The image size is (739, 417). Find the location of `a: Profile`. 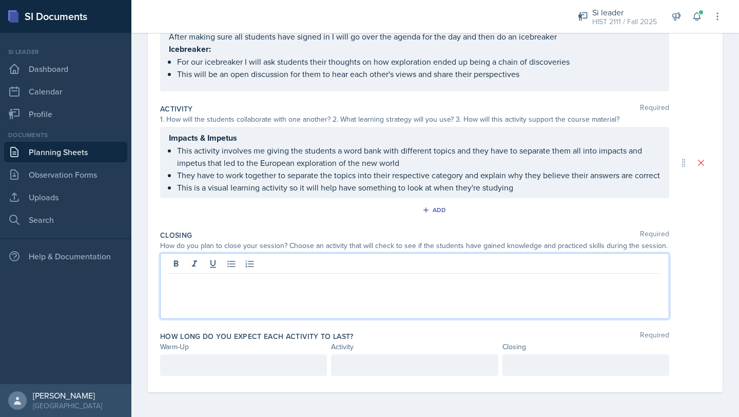

a: Profile is located at coordinates (66, 114).